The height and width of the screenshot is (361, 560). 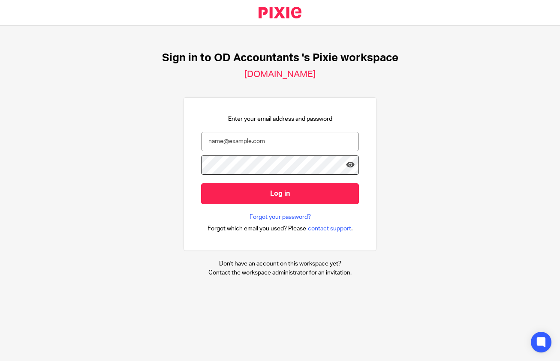 I want to click on input: Log in, so click(x=280, y=194).